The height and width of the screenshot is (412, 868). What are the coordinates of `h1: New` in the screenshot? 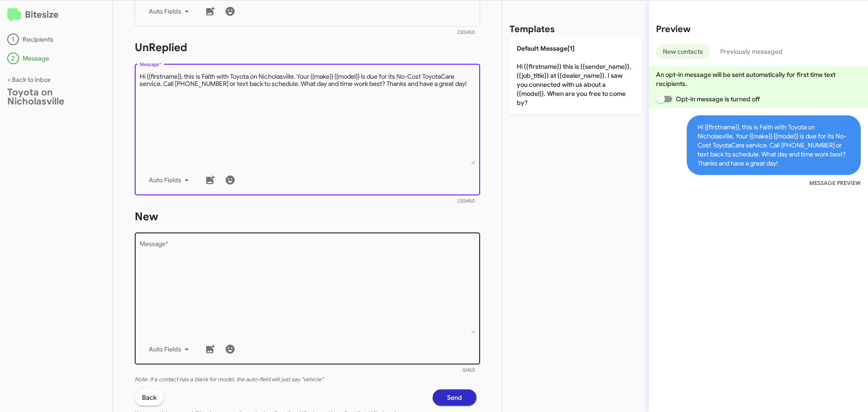 It's located at (308, 217).